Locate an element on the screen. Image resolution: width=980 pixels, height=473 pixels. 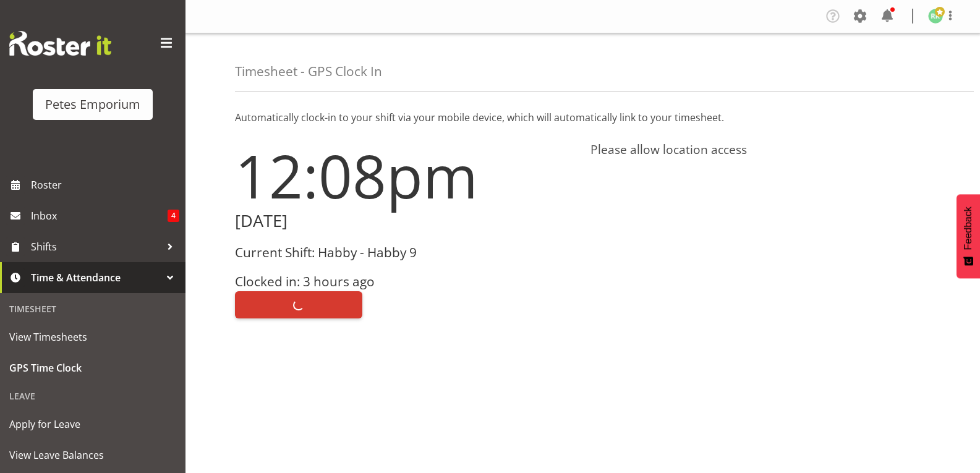
img: ruth-robertson-taylor722.jpg is located at coordinates (936, 16).